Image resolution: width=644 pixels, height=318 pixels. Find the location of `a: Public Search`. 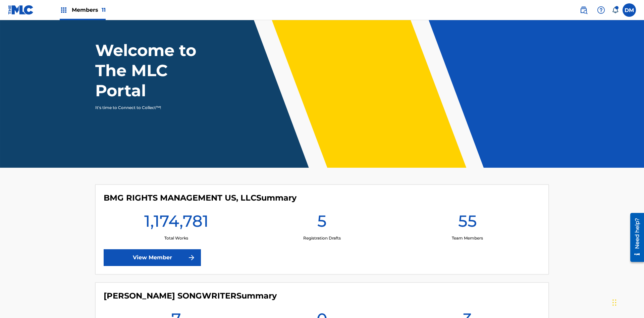

a: Public Search is located at coordinates (584, 10).